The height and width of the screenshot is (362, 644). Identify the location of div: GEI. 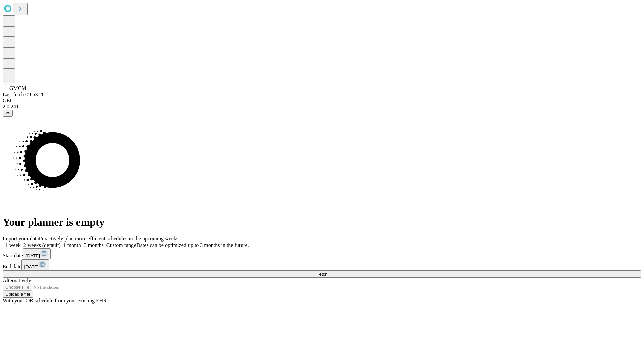
(322, 100).